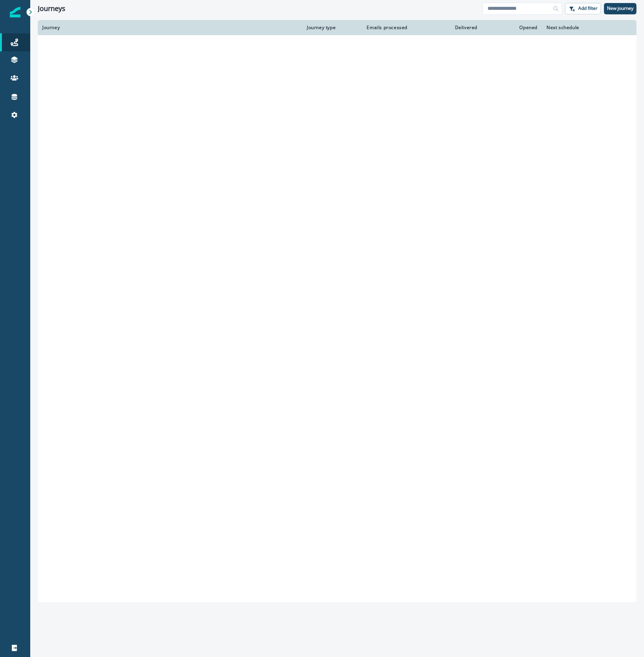 The image size is (644, 657). Describe the element at coordinates (15, 12) in the screenshot. I see `img: Inflection` at that location.